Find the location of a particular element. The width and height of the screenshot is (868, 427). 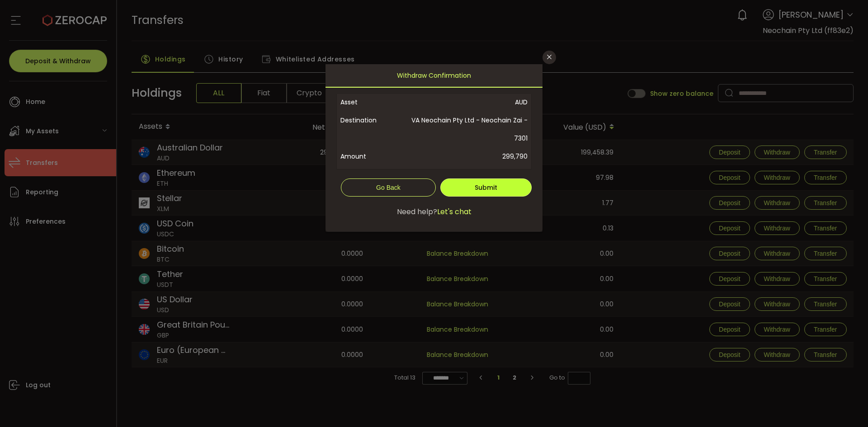

div: dialog is located at coordinates (434, 148).